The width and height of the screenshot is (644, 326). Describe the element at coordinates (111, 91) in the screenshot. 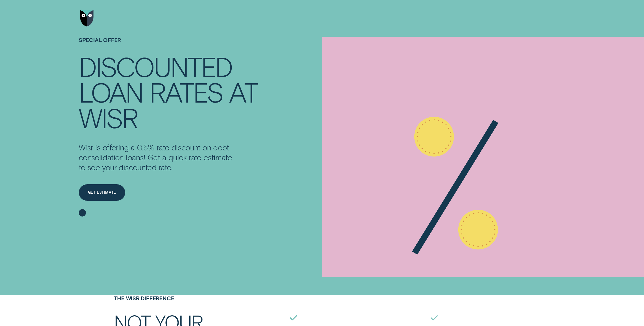

I see `div: loan` at that location.